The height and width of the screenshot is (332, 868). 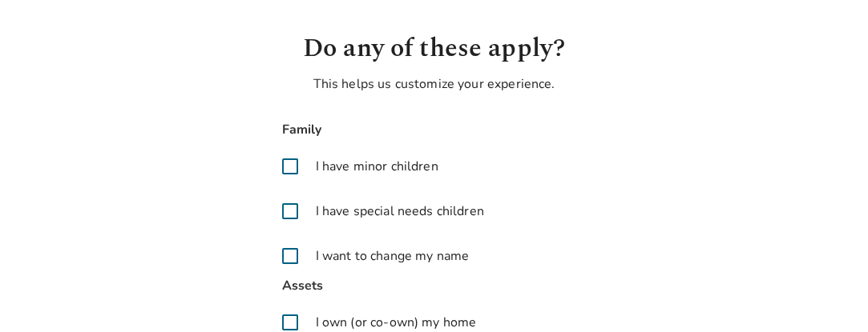 I want to click on span: Family, so click(x=434, y=130).